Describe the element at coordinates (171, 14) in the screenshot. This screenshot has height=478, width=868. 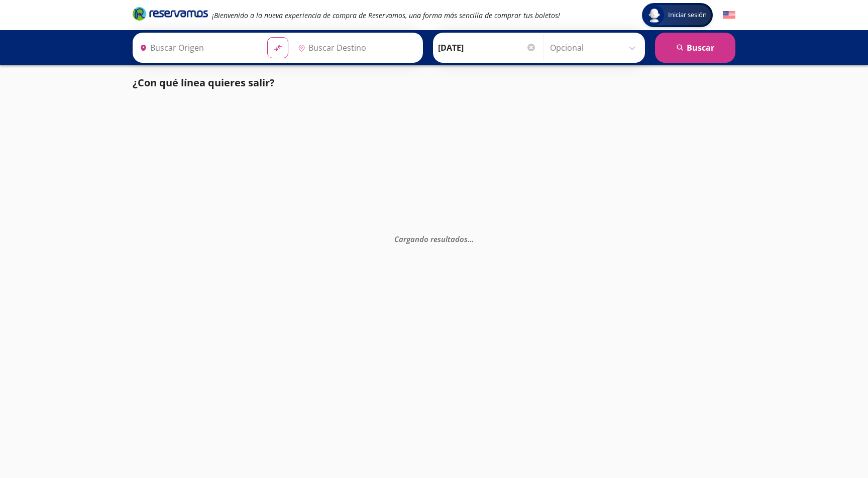
I see `i: Brand Logo` at that location.